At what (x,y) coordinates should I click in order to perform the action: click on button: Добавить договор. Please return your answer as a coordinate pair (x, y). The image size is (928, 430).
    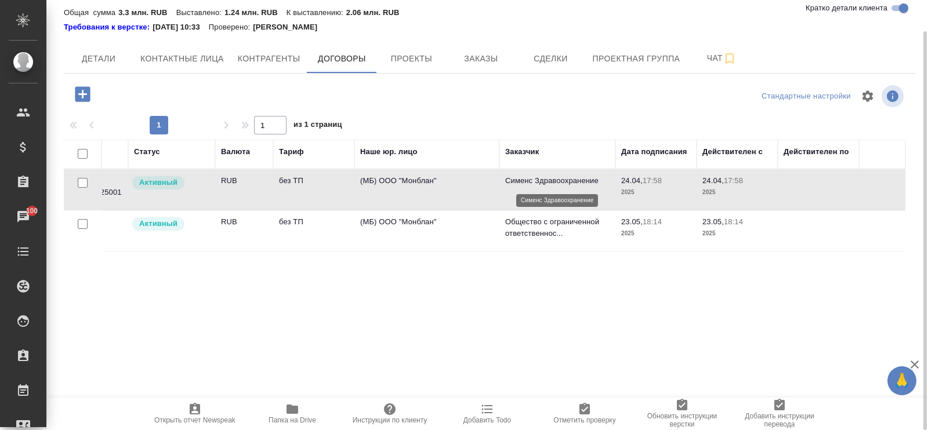
    Looking at the image, I should click on (82, 94).